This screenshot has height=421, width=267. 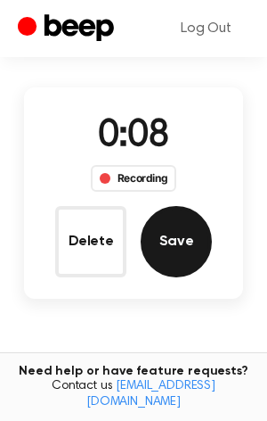 What do you see at coordinates (206, 29) in the screenshot?
I see `a: Log Out` at bounding box center [206, 29].